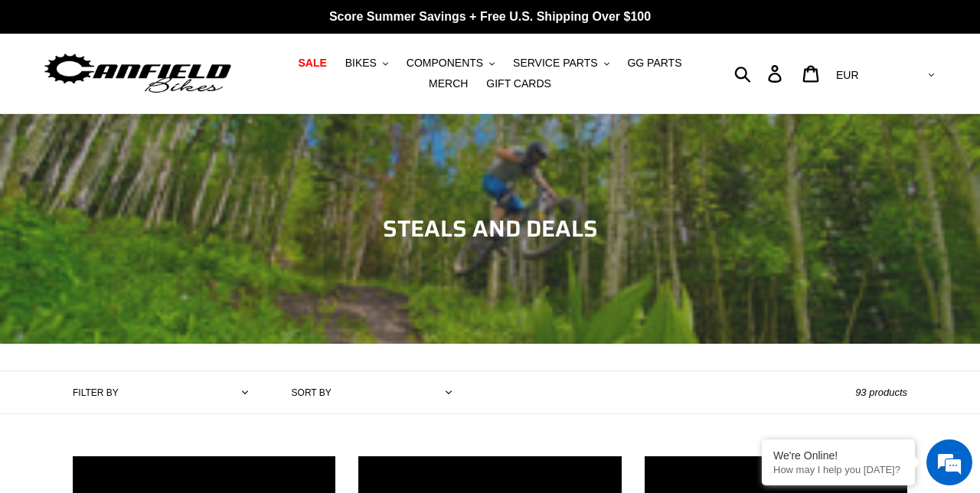 The height and width of the screenshot is (493, 980). What do you see at coordinates (361, 62) in the screenshot?
I see `span: BIKES` at bounding box center [361, 62].